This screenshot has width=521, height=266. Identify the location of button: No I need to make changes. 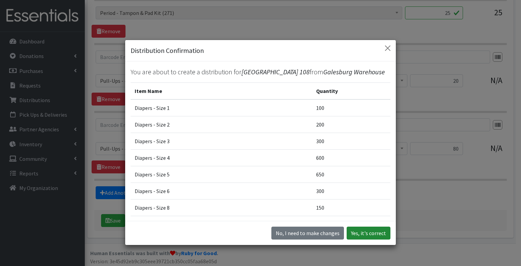
(308, 233).